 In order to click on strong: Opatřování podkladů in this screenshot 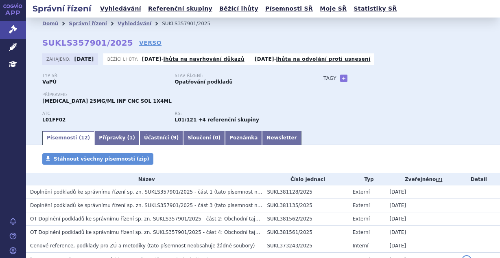, I will do `click(204, 82)`.